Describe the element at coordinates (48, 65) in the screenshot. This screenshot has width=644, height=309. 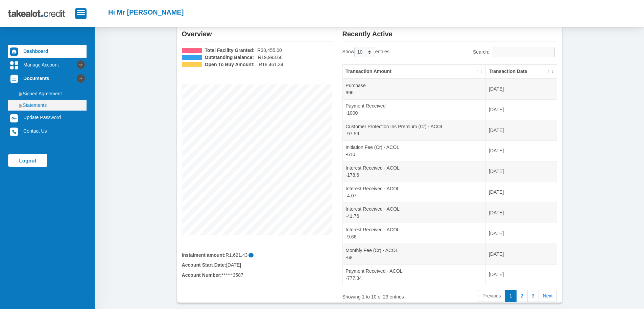
I see `a: Manage Account` at that location.